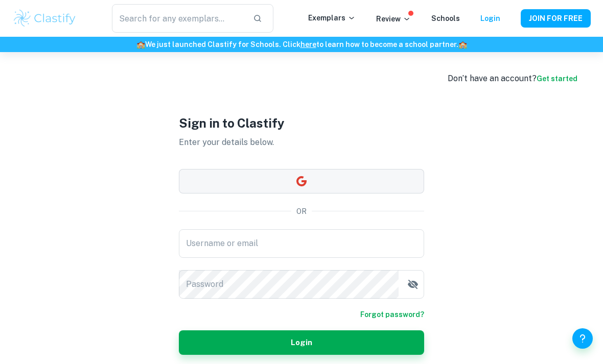 This screenshot has height=364, width=603. Describe the element at coordinates (394, 19) in the screenshot. I see `p: Review` at that location.